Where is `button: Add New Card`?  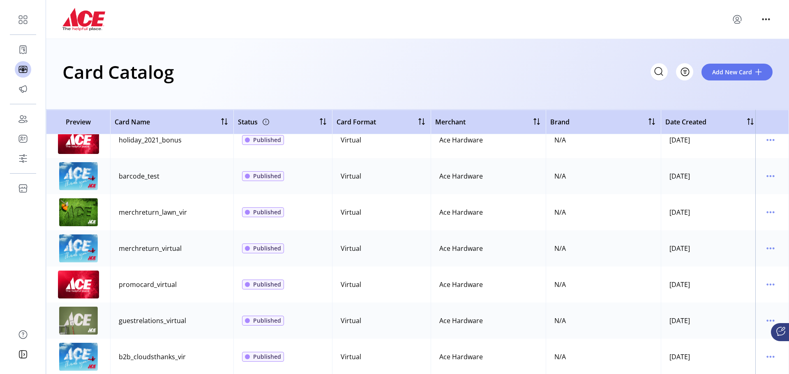
button: Add New Card is located at coordinates (736, 72).